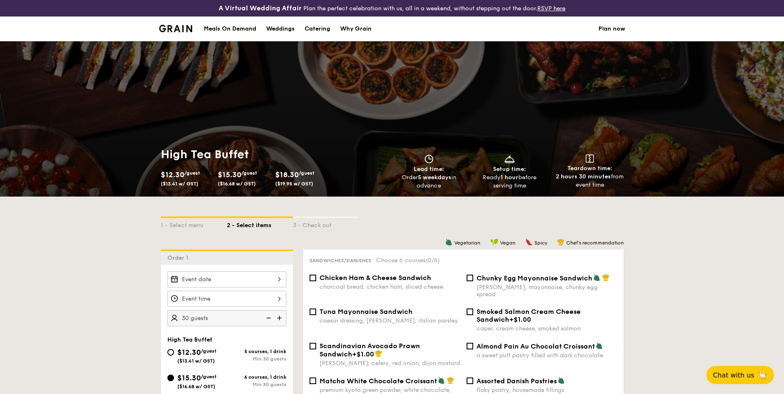 The width and height of the screenshot is (784, 394). What do you see at coordinates (528, 316) in the screenshot?
I see `span: Smoked Salmon Cream Cheese Sandwich` at bounding box center [528, 316].